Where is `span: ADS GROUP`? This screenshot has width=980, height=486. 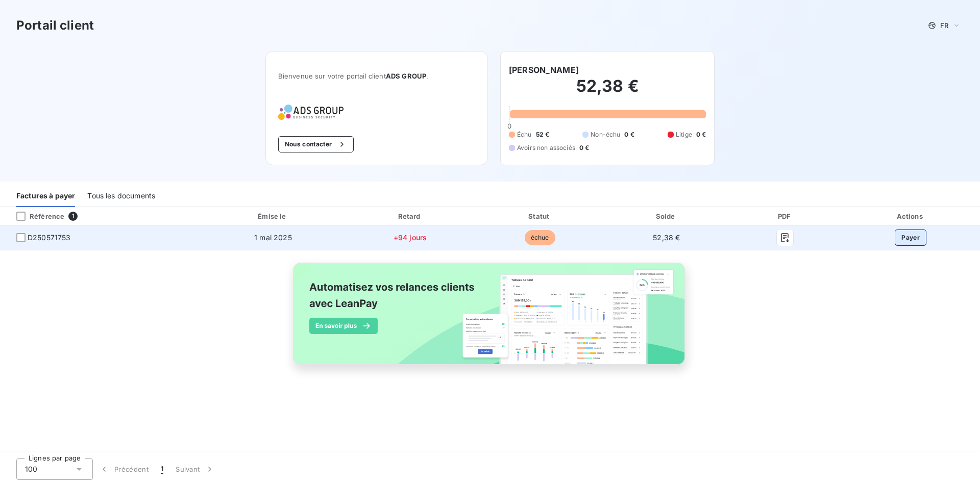
span: ADS GROUP is located at coordinates (406, 76).